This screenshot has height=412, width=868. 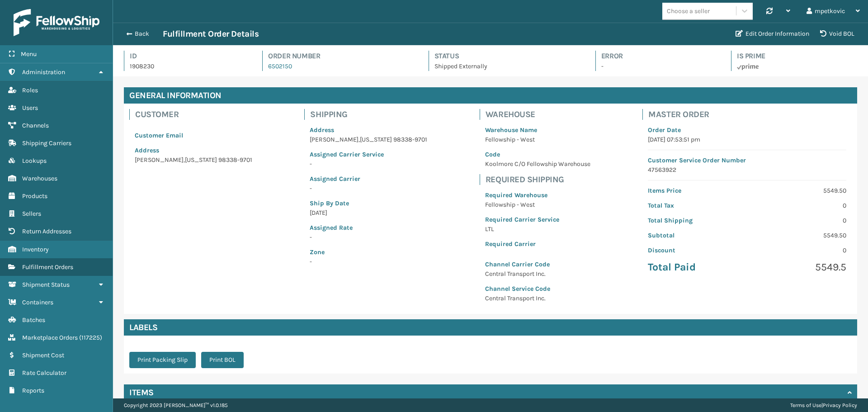 What do you see at coordinates (747, 160) in the screenshot?
I see `p: Customer Service Order Number` at bounding box center [747, 160].